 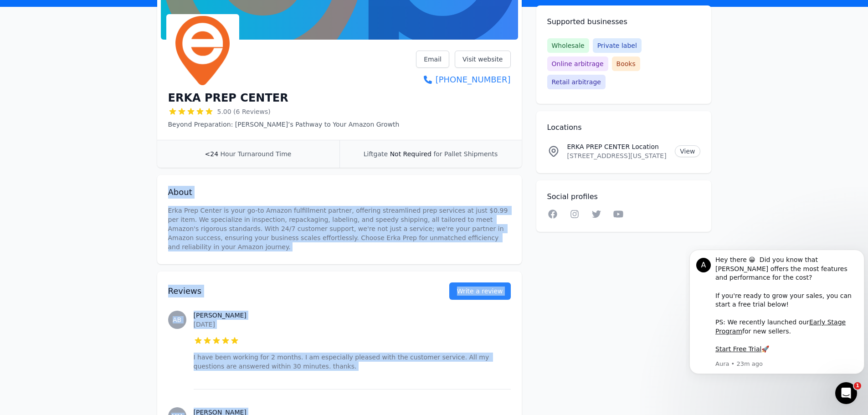 What do you see at coordinates (228, 98) in the screenshot?
I see `h1: ERKA PREP CENTER` at bounding box center [228, 98].